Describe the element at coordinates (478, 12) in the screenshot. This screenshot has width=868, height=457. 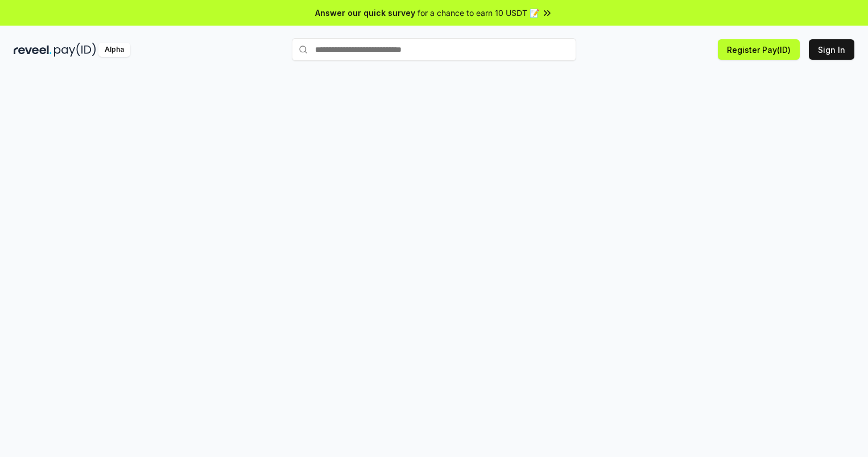
I see `span: for a chance to earn 10 USDT 📝` at that location.